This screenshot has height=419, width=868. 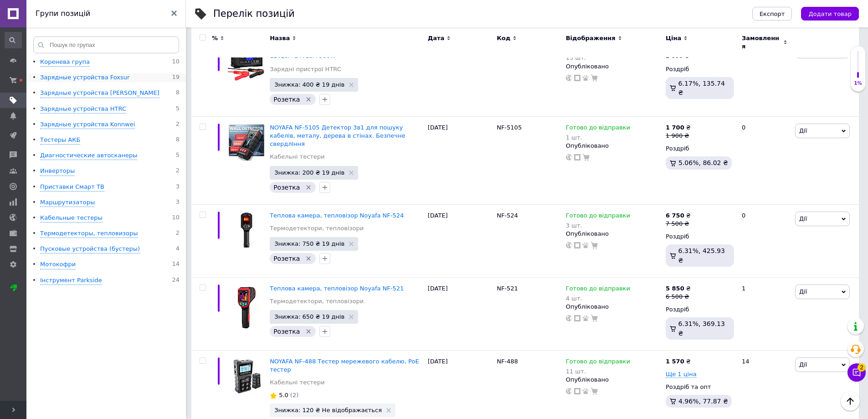 I want to click on div: Приставки Смарт ТВ, so click(x=72, y=187).